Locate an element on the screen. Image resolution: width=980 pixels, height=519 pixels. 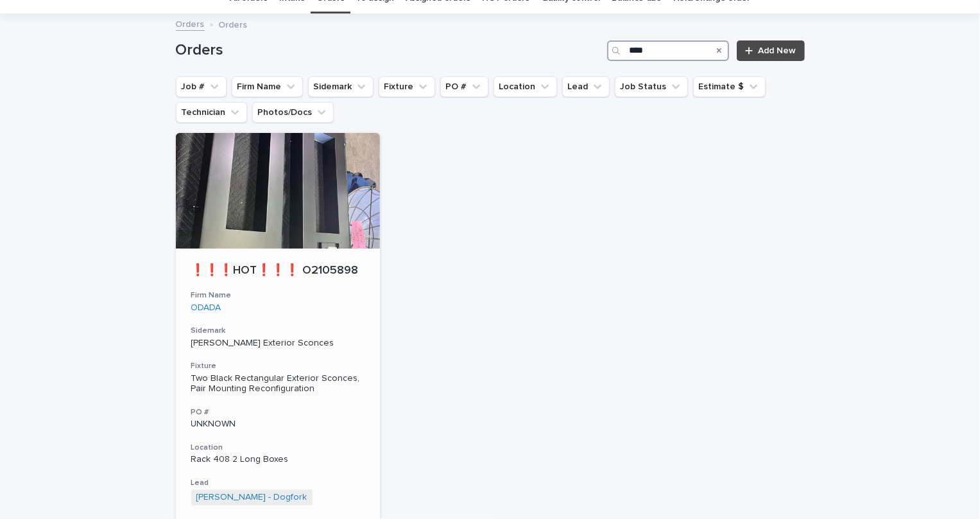
button: Fixture is located at coordinates (407, 86).